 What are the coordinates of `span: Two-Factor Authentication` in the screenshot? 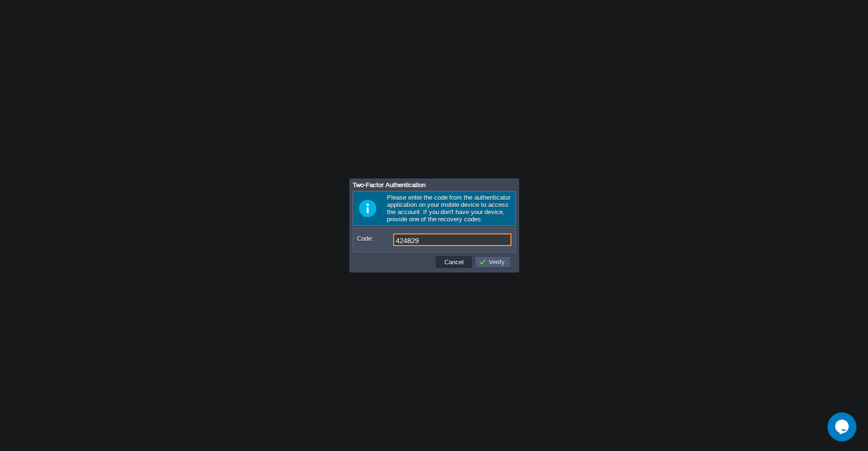 It's located at (389, 185).